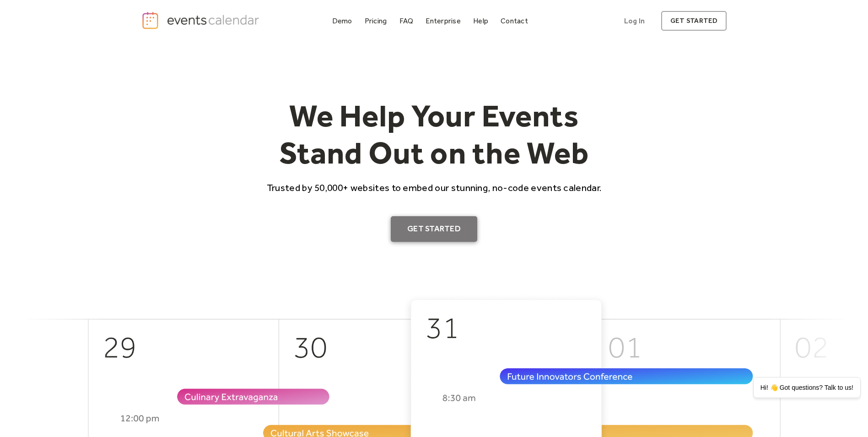 The width and height of the screenshot is (868, 437). Describe the element at coordinates (694, 20) in the screenshot. I see `a: get started` at that location.